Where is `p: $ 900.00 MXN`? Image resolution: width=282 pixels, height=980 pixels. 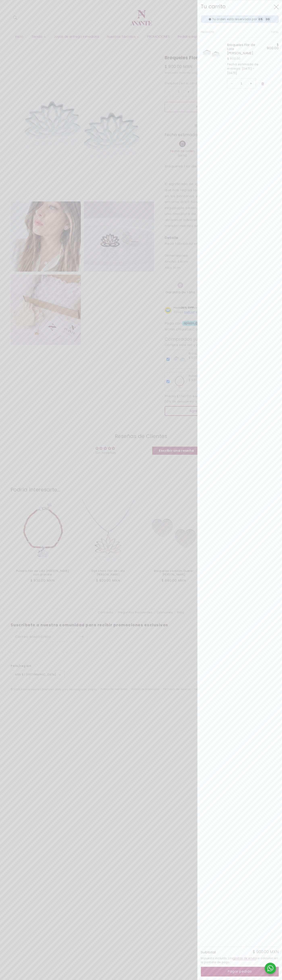
p: $ 900.00 MXN is located at coordinates (266, 951).